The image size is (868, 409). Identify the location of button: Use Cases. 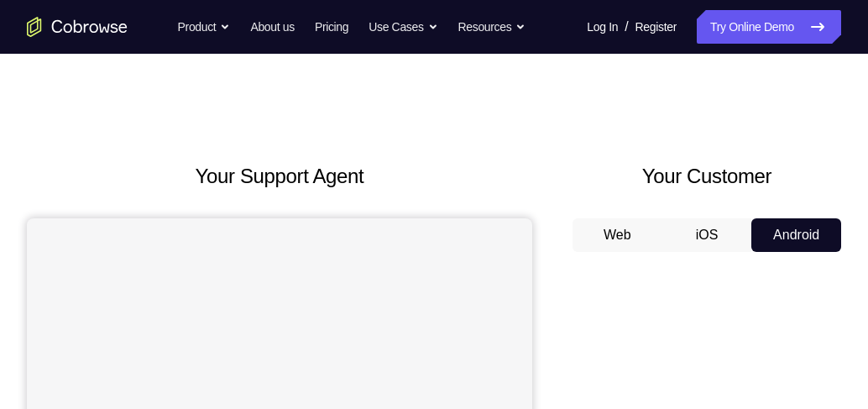
(403, 27).